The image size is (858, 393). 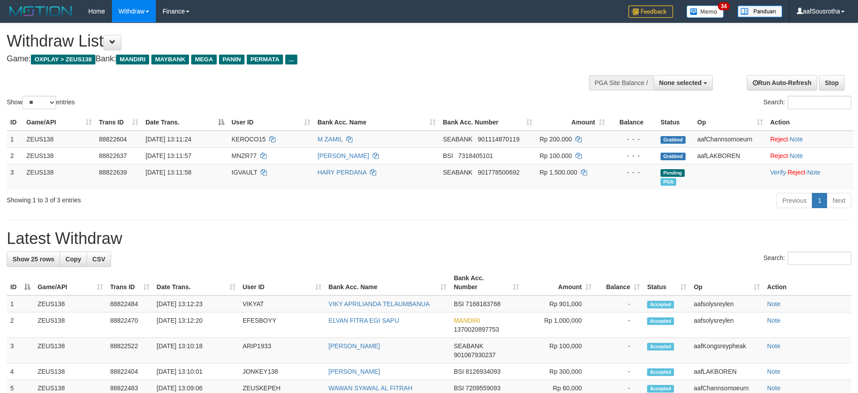 I want to click on th: Bank Acc. Number: activate to sort column ascending, so click(x=488, y=122).